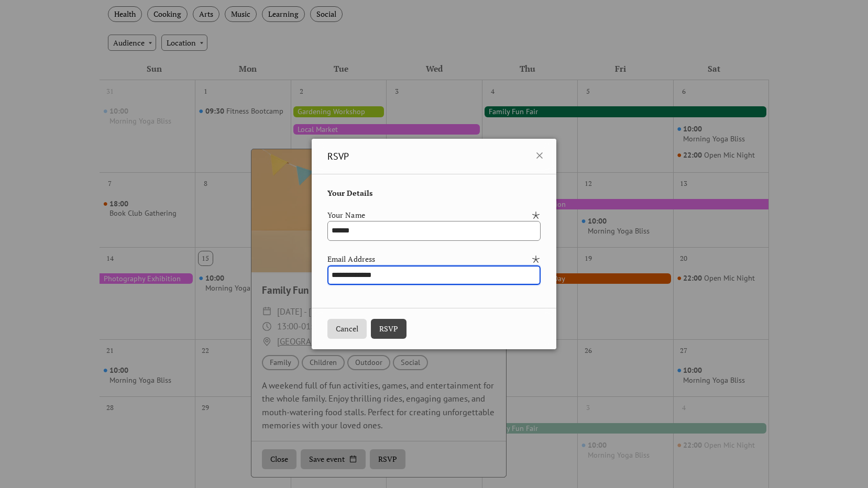 The height and width of the screenshot is (488, 868). What do you see at coordinates (347, 329) in the screenshot?
I see `button: Cancel` at bounding box center [347, 329].